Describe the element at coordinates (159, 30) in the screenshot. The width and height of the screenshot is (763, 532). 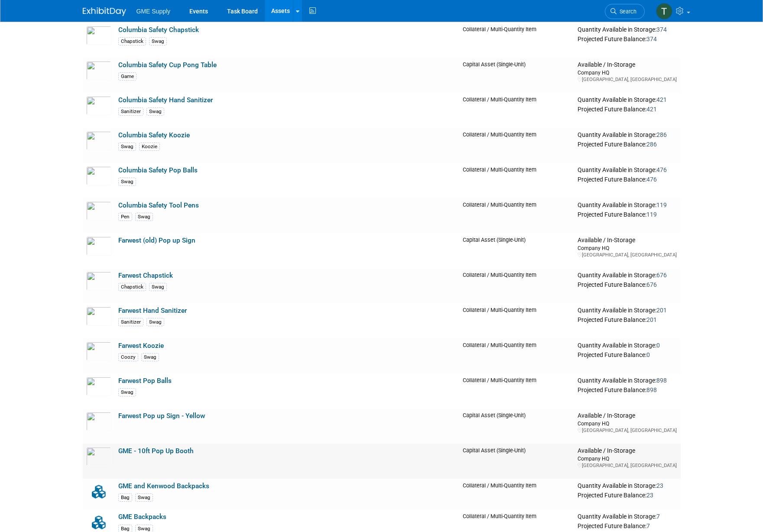
I see `a: Columbia Safety Chapstick` at that location.